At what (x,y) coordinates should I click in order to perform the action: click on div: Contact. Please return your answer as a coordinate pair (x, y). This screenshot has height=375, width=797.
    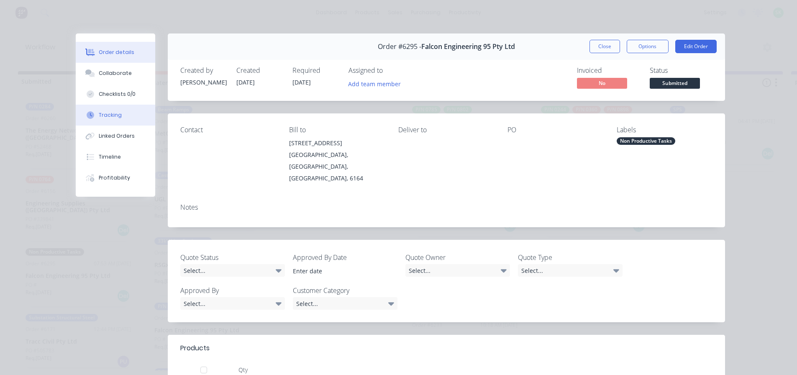
    Looking at the image, I should click on (228, 130).